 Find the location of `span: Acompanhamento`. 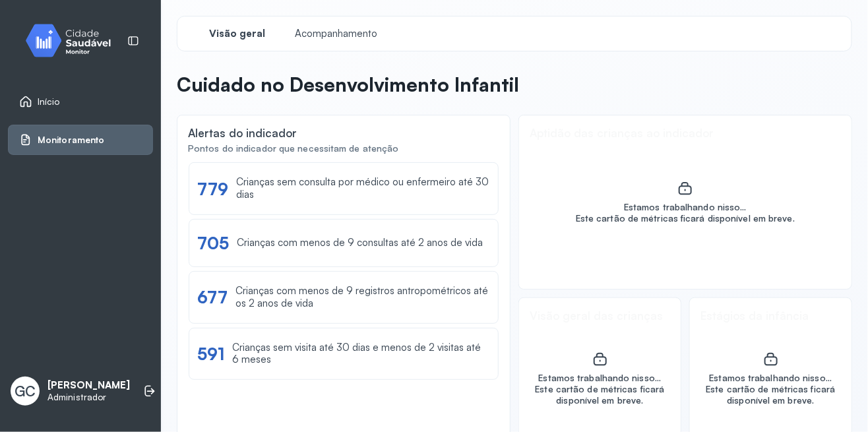

span: Acompanhamento is located at coordinates (336, 34).